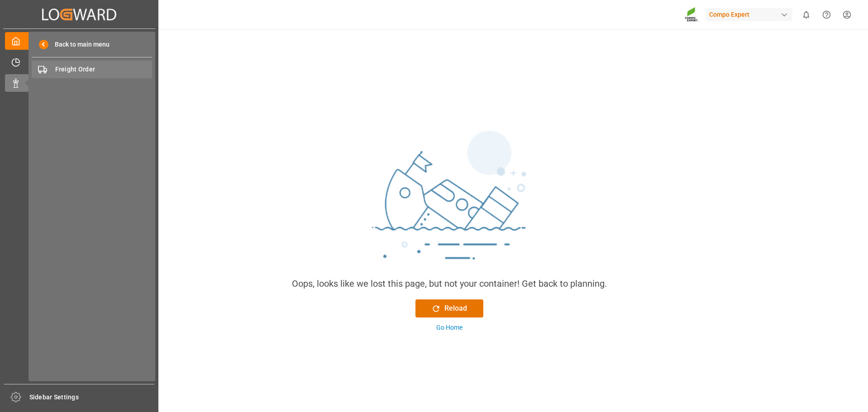 The image size is (868, 412). I want to click on button: Reload, so click(450, 308).